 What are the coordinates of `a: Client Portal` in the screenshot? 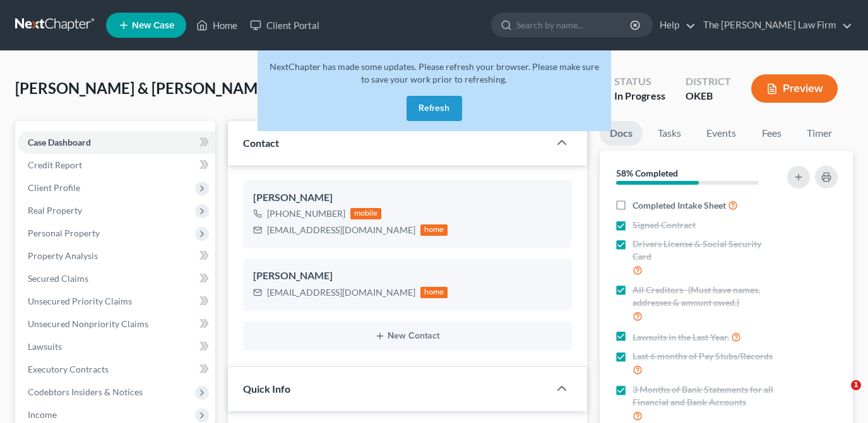 It's located at (285, 25).